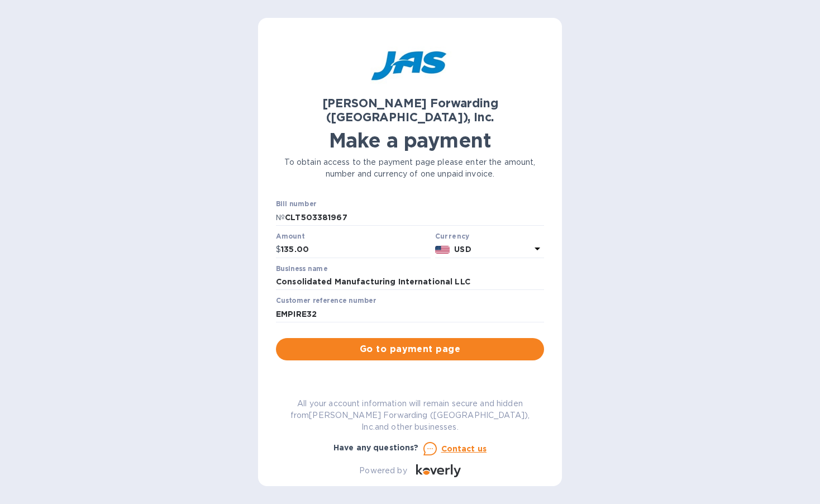 The image size is (820, 504). I want to click on button: Go to payment page, so click(410, 349).